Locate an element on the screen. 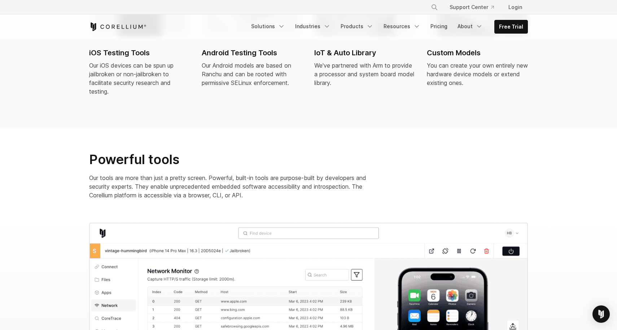 The height and width of the screenshot is (330, 617). button: Search is located at coordinates (435, 7).